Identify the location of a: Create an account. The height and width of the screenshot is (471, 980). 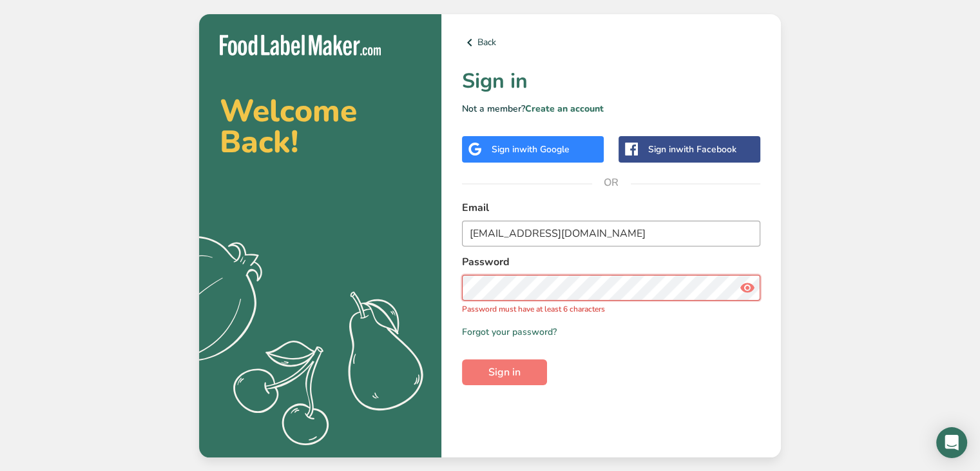
(564, 108).